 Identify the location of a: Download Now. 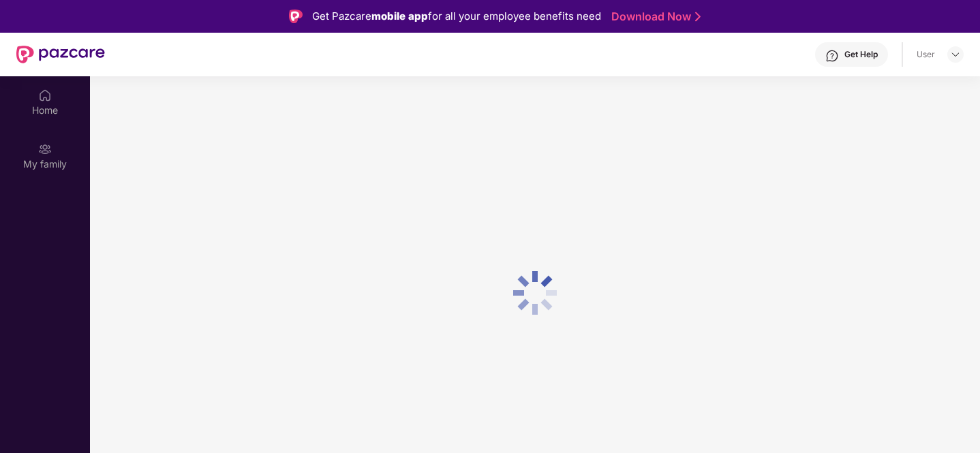
(653, 16).